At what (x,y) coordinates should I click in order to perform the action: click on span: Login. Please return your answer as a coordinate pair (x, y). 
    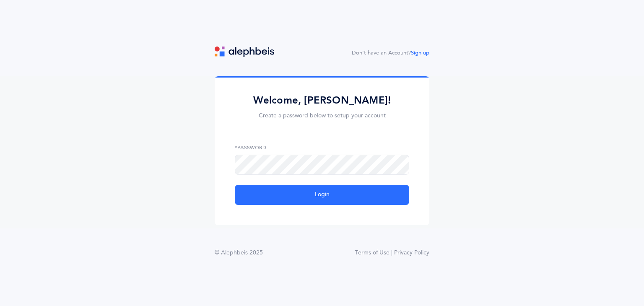
    Looking at the image, I should click on (322, 194).